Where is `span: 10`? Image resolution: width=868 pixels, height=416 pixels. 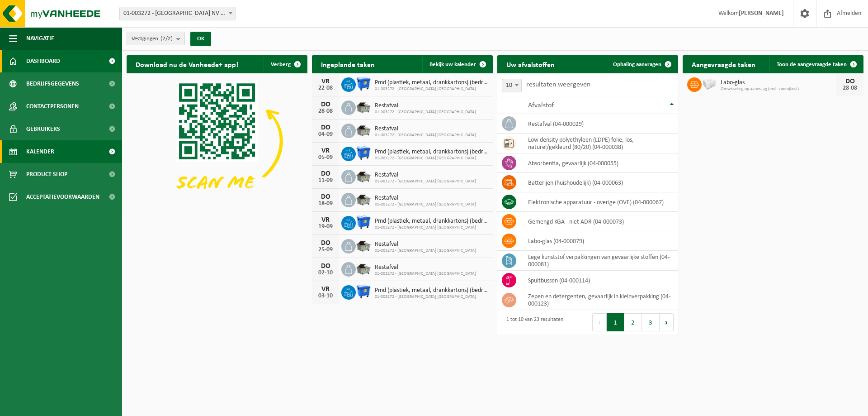
span: 10 is located at coordinates (512, 86).